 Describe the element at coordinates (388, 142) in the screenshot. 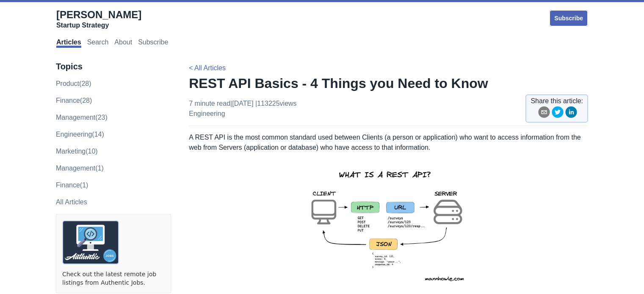

I see `p: A REST API is the most common standard used between Clients (a person or application) who want to...` at that location.